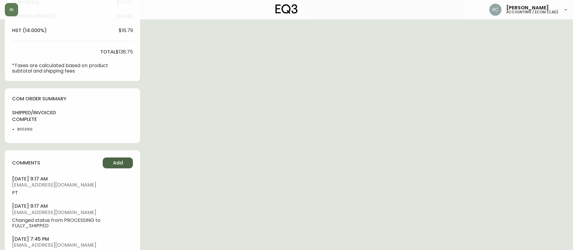 Image resolution: width=573 pixels, height=250 pixels. Describe the element at coordinates (26, 163) in the screenshot. I see `h4: comments` at that location.